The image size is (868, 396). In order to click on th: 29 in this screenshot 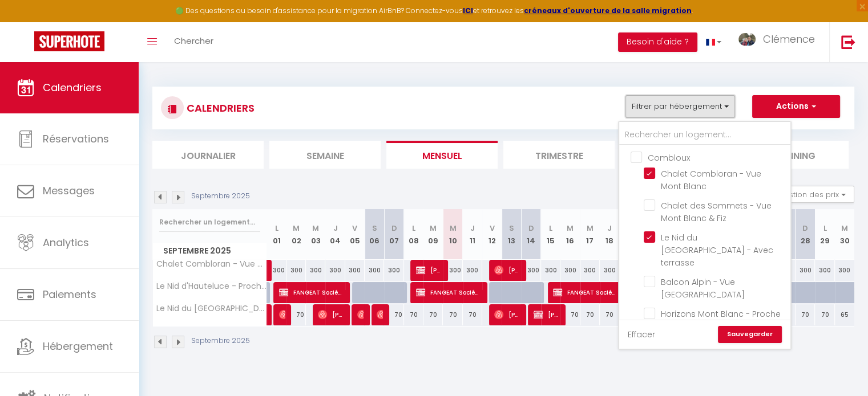, I will do `click(825, 234)`.